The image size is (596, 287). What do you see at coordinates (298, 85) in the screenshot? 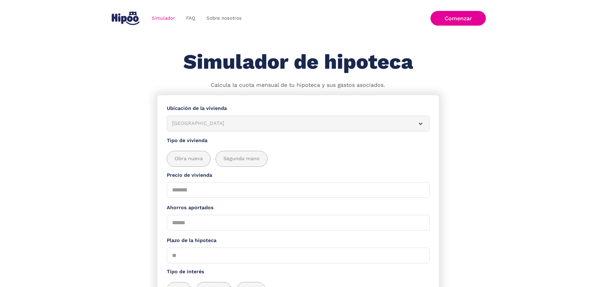
I see `p: Calcula la cuota mensual de tu hipoteca y sus gastos asociados.` at bounding box center [298, 85].